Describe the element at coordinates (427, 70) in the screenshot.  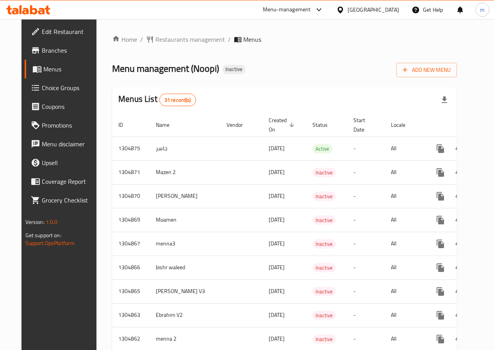
I see `button: Add New Menu` at that location.